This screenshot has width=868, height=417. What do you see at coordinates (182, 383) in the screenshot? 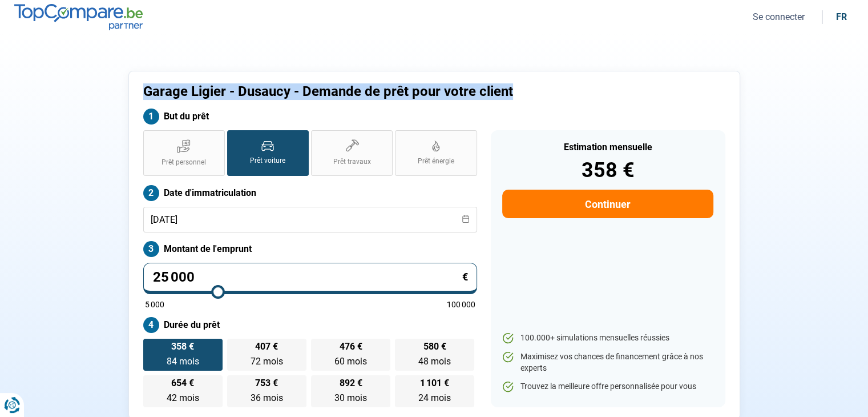
I see `span: 654 €` at bounding box center [182, 383].